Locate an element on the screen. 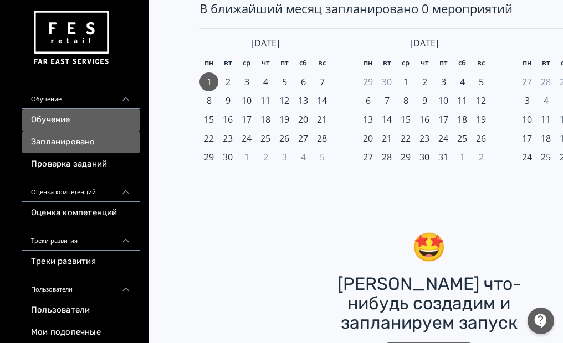 The height and width of the screenshot is (343, 563). div: Оценка компетенций is located at coordinates (81, 189).